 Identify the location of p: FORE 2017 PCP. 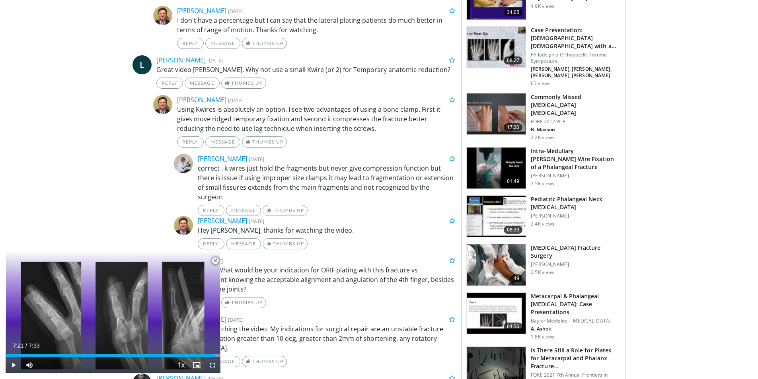
(575, 122).